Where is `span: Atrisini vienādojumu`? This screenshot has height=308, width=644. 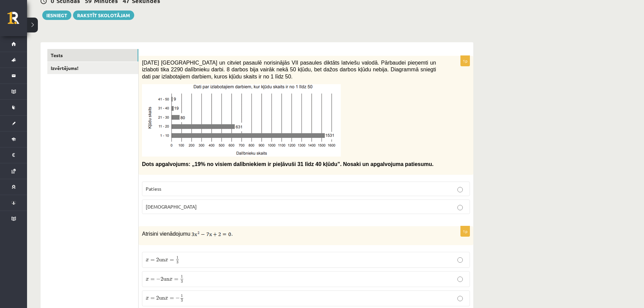 span: Atrisini vienādojumu is located at coordinates (166, 233).